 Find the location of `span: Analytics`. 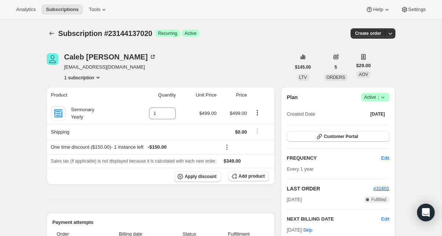

span: Analytics is located at coordinates (26, 10).